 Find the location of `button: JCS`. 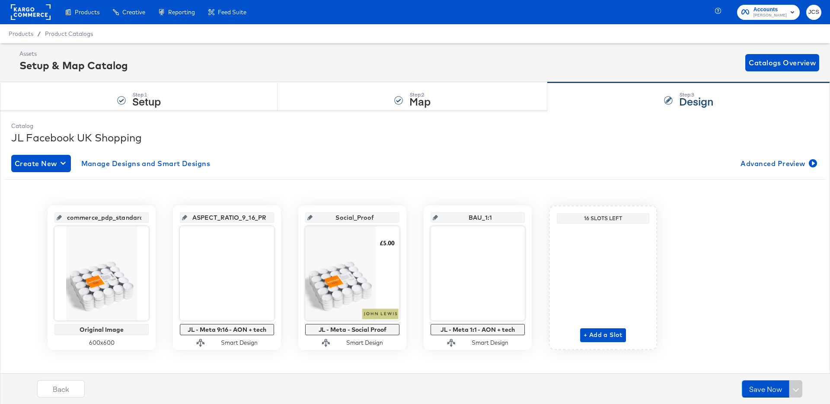

button: JCS is located at coordinates (813, 12).